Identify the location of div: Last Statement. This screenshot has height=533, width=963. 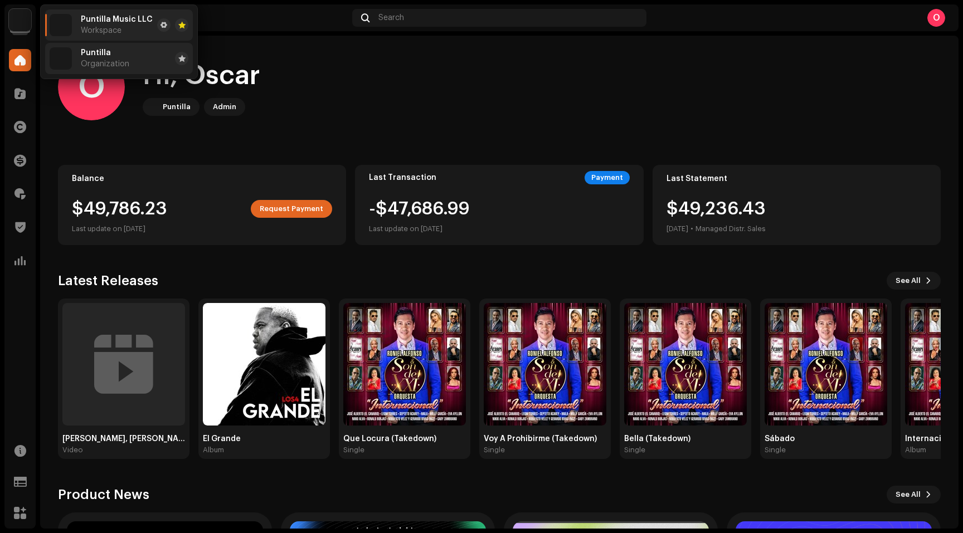
(796, 179).